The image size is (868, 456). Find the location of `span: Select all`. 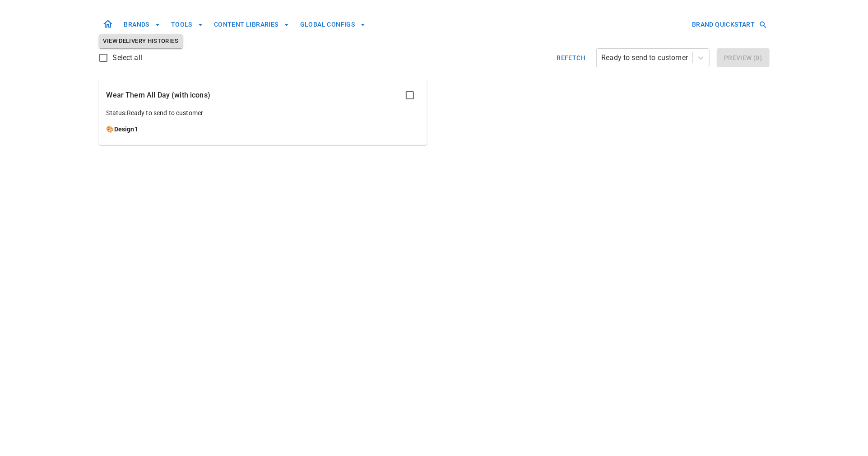

span: Select all is located at coordinates (128, 58).